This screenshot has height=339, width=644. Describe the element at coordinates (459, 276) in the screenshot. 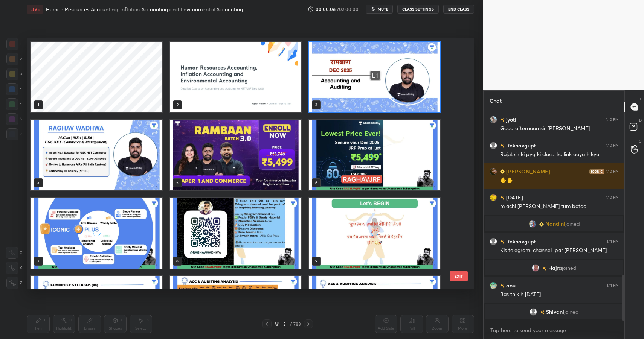

I see `button: EXIT` at that location.